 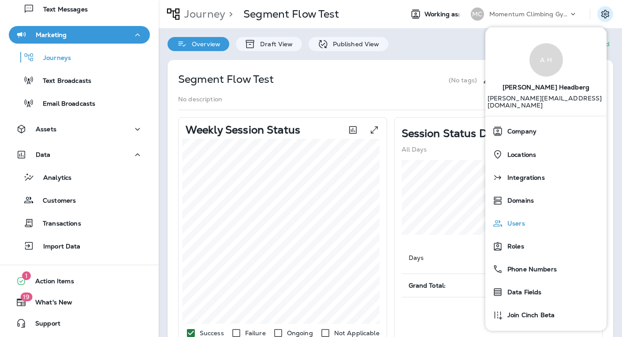 What do you see at coordinates (529, 14) in the screenshot?
I see `p: Momentum Climbing Gyms` at bounding box center [529, 14].